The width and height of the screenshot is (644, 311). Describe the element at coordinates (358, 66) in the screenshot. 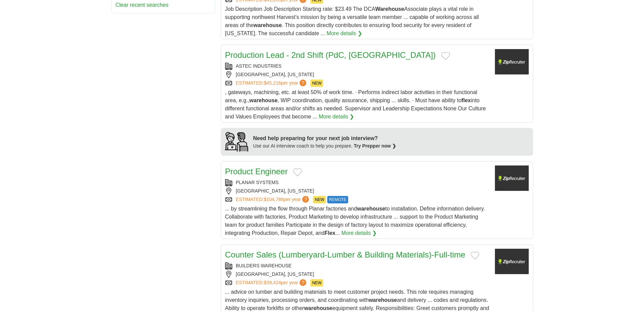

I see `div: ASTEC INDUSTRIES` at that location.